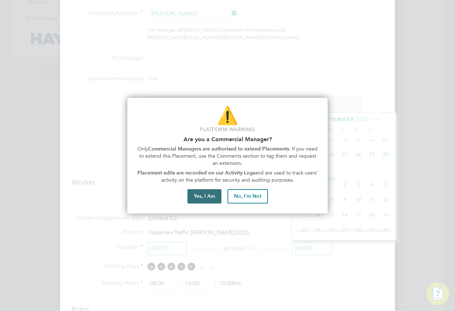  Describe the element at coordinates (196, 172) in the screenshot. I see `strong: Placement edits are recorded on our Activity Logs` at that location.